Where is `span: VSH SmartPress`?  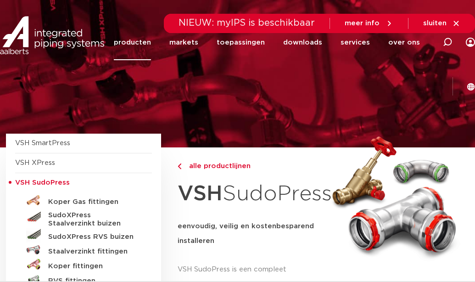 span: VSH SmartPress is located at coordinates (43, 143).